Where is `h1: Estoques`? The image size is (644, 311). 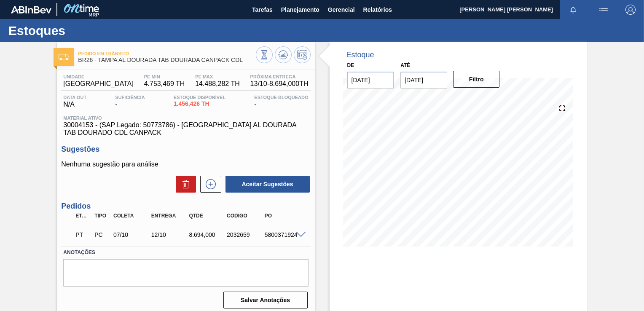
h1: Estoques is located at coordinates (83, 31).